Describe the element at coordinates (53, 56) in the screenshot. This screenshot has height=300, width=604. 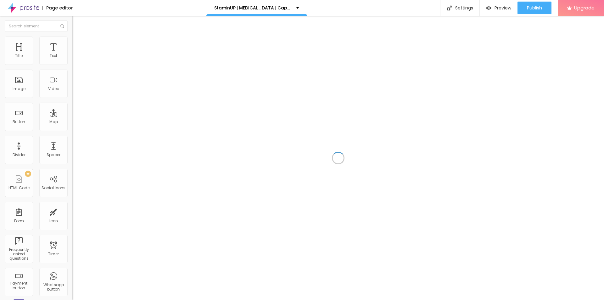
I see `div: Text` at that location.